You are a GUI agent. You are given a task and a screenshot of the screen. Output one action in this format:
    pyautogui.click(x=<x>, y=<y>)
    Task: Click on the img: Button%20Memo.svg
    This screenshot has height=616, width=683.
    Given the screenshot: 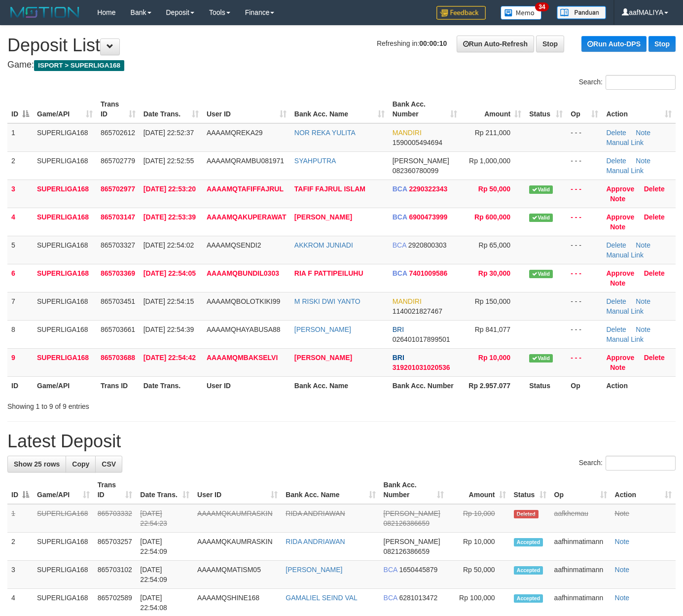 What is the action you would take?
    pyautogui.click(x=521, y=12)
    